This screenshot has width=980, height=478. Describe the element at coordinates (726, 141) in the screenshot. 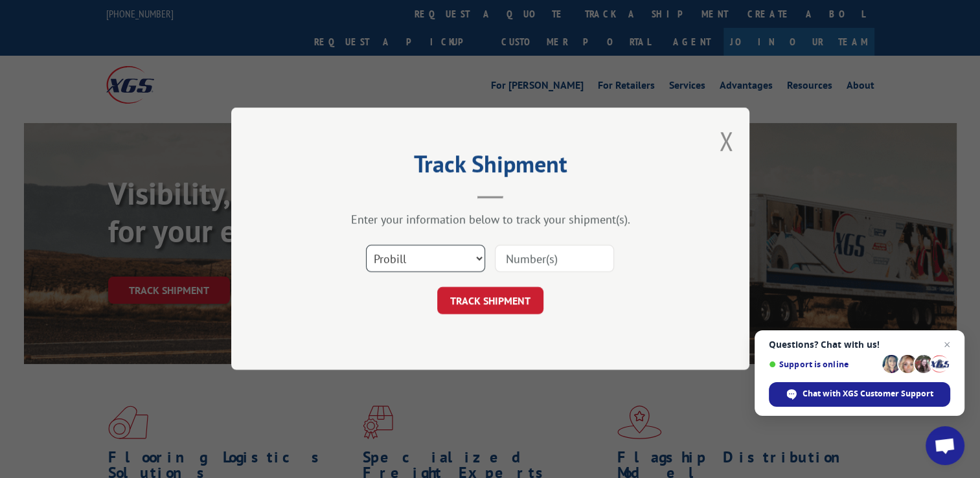

I see `button: Close modal` at that location.